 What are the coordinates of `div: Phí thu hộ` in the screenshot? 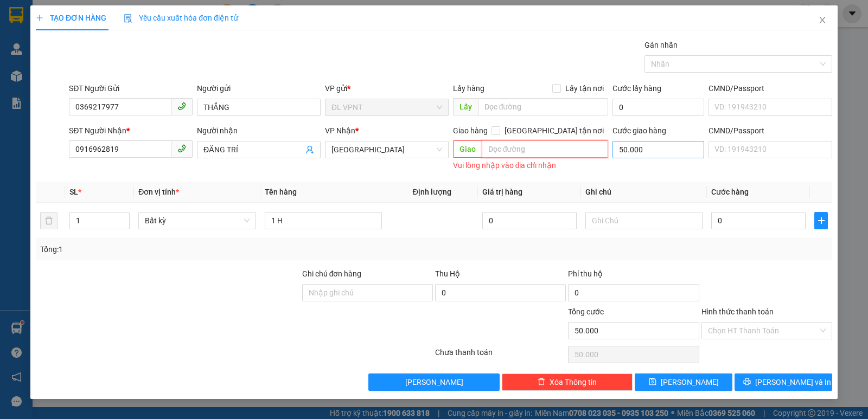 It's located at (633, 276).